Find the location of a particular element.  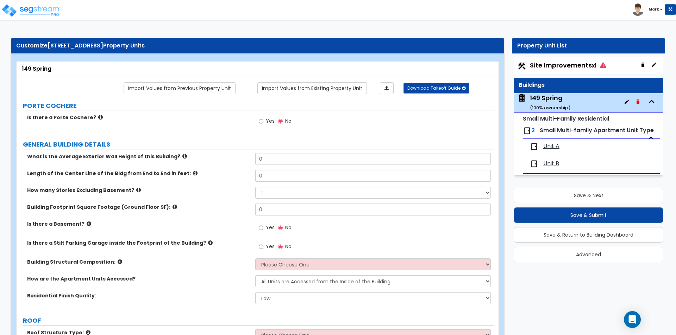

button: Save & Return to Building Dashboard is located at coordinates (588, 235).